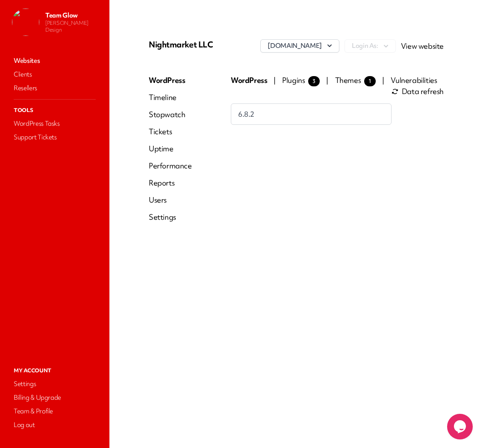  I want to click on a: View website, so click(423, 46).